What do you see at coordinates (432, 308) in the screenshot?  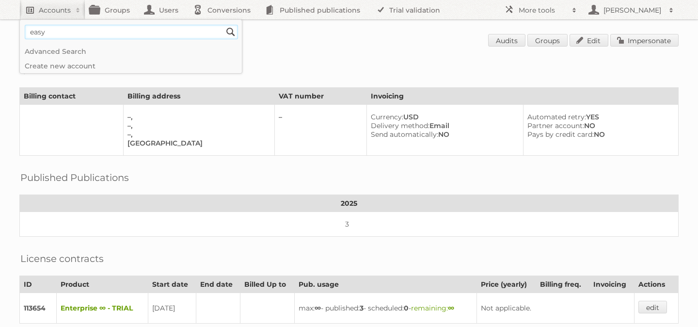 I see `span: remaining:` at bounding box center [432, 308].